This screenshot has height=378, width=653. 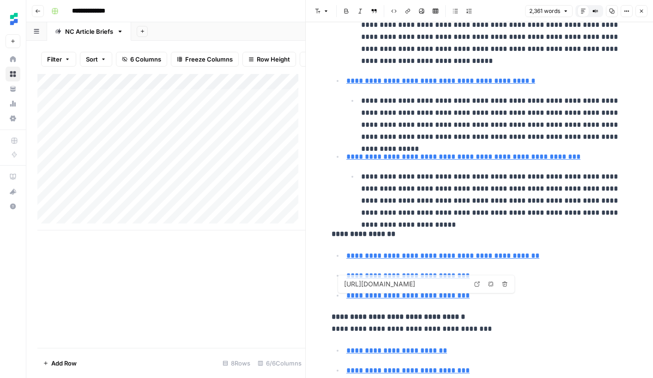 What do you see at coordinates (13, 89) in the screenshot?
I see `a: Your Data` at bounding box center [13, 89].